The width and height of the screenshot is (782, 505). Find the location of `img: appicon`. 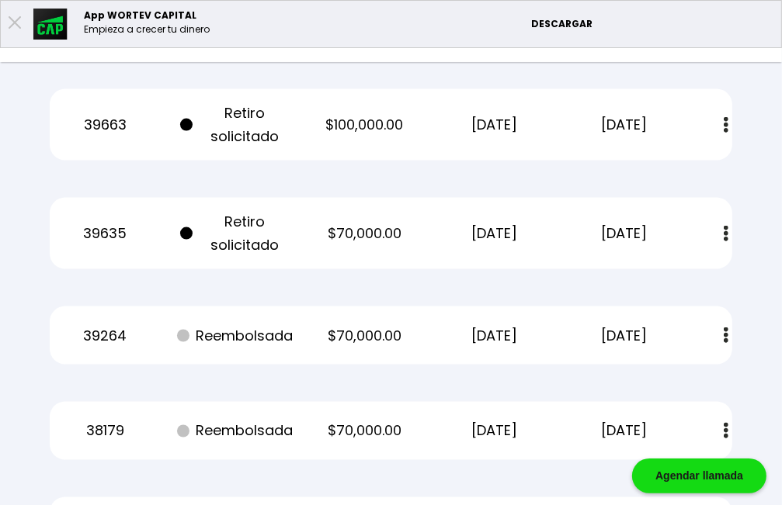

img: appicon is located at coordinates (50, 24).